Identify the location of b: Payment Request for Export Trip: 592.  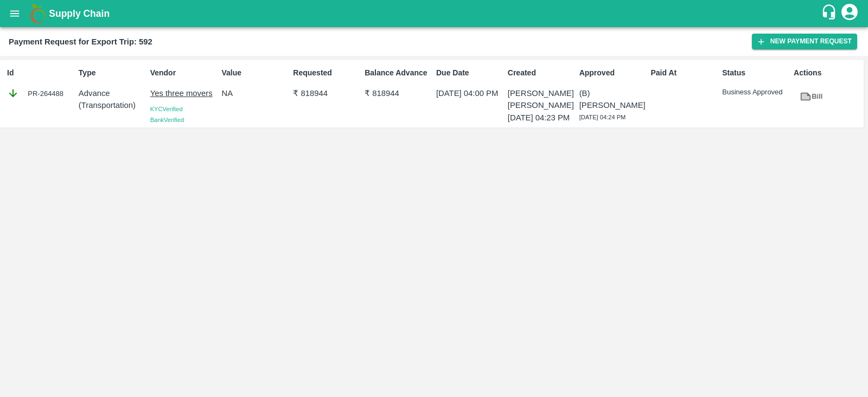
(80, 42).